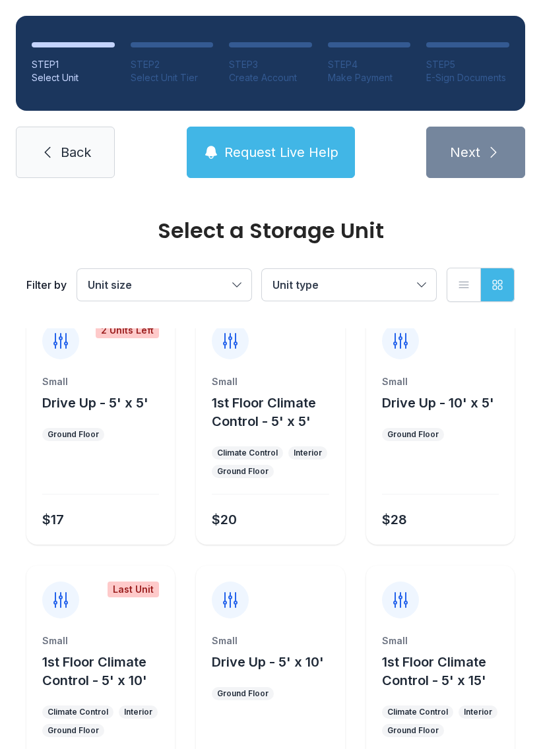  Describe the element at coordinates (46, 285) in the screenshot. I see `div: Filter by` at that location.